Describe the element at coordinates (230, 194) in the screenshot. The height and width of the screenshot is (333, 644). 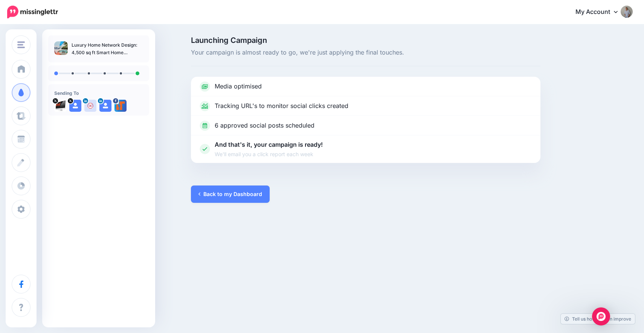
I see `a: Back to my Dashboard` at that location.